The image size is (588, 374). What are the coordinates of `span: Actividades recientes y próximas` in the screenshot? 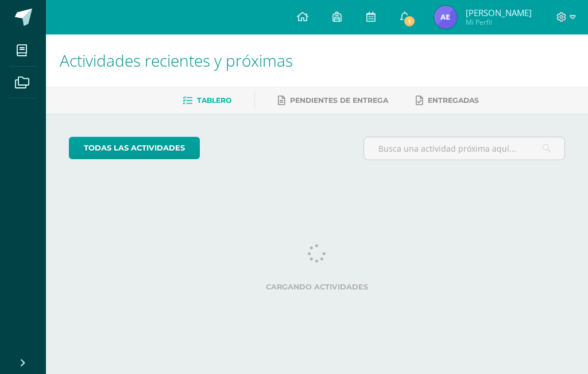 It's located at (176, 60).